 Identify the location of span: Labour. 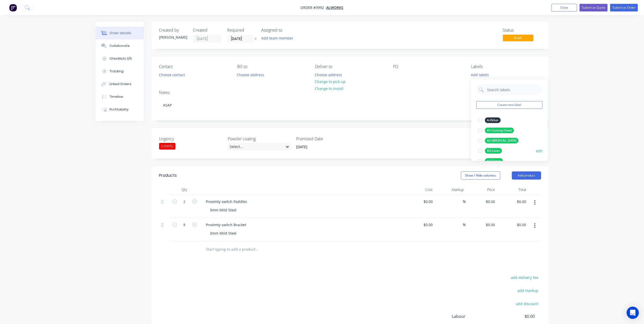
(475, 316).